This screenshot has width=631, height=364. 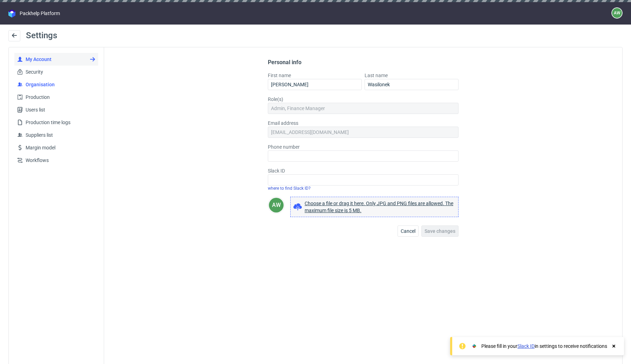 What do you see at coordinates (59, 72) in the screenshot?
I see `span: Security` at bounding box center [59, 72].